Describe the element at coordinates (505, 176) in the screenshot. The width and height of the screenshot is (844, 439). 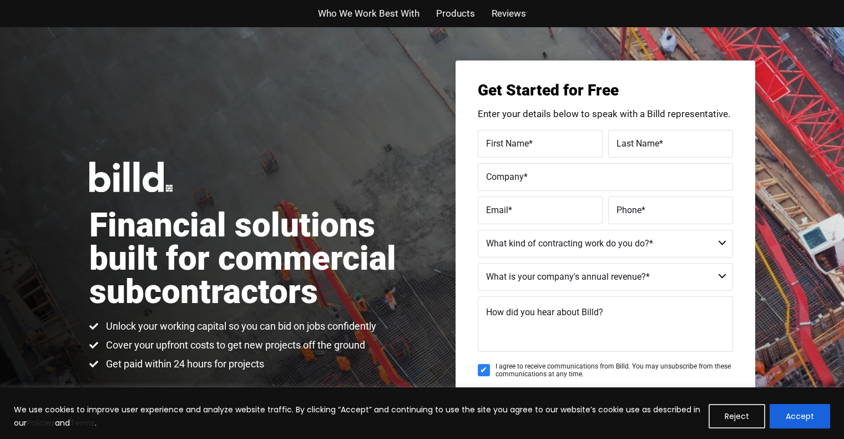
I see `span: Company` at that location.